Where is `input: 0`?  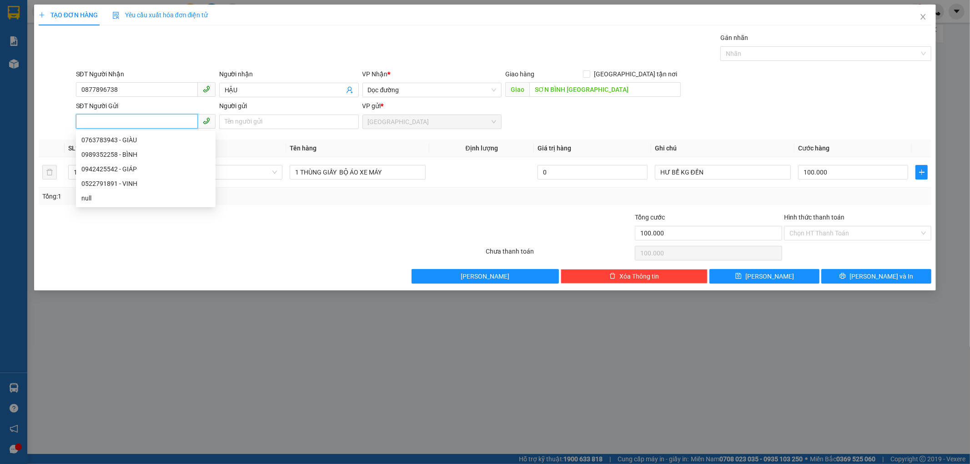
input: 0 is located at coordinates (593, 172).